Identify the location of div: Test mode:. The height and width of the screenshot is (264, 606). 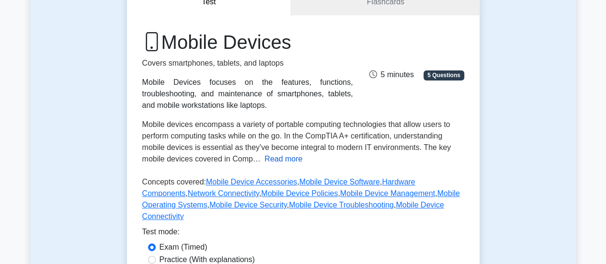
(303, 234).